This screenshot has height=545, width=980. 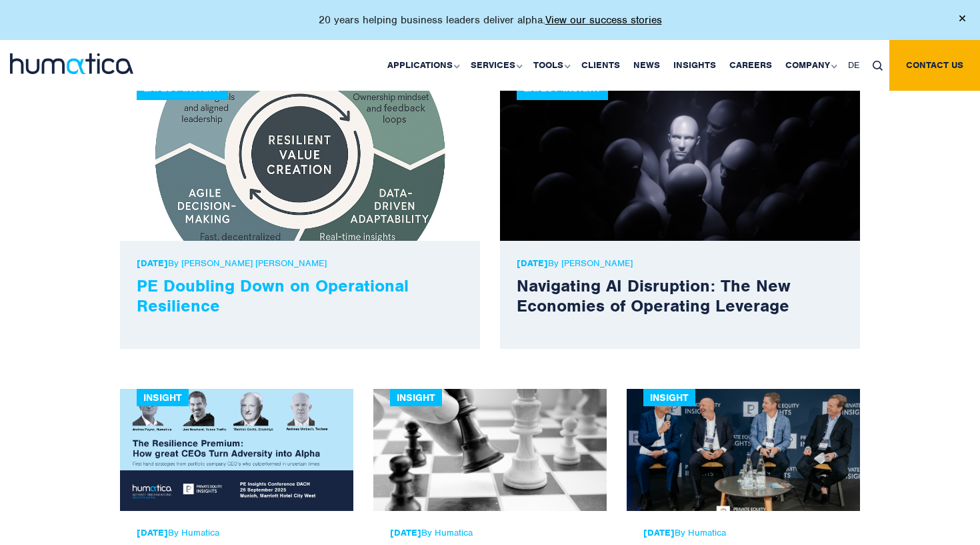 I want to click on img: logo, so click(x=71, y=63).